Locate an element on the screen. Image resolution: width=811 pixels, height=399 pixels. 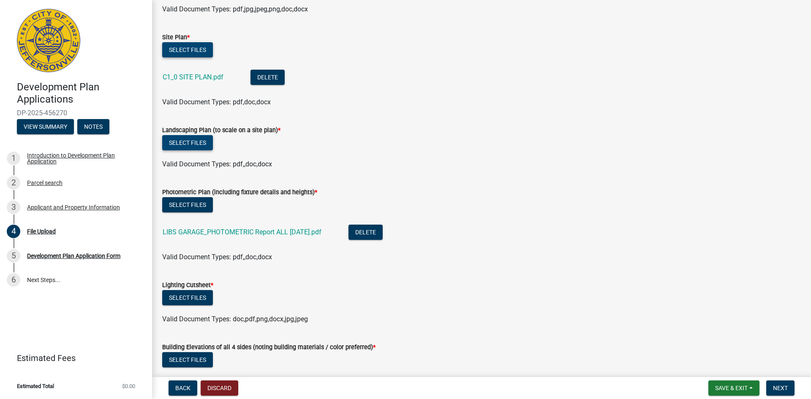
div: Applicant and Property Information is located at coordinates (73, 207).